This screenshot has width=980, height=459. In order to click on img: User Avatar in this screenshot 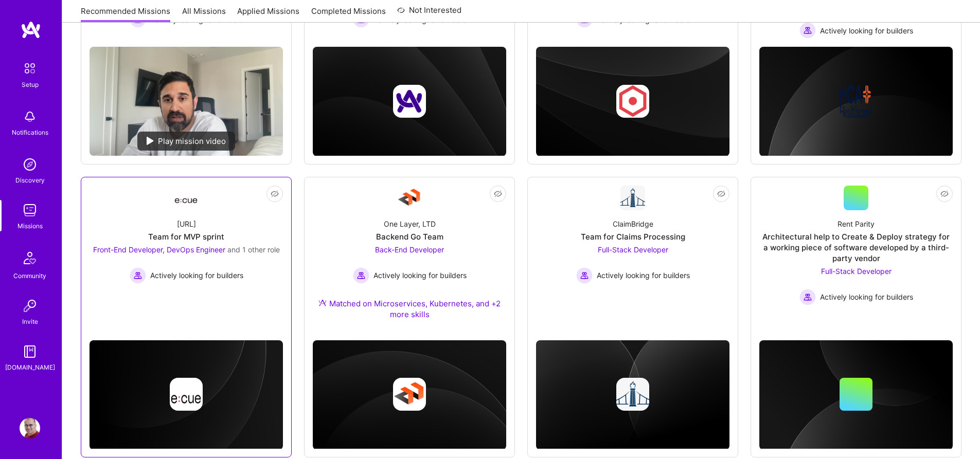, I will do `click(30, 428)`.